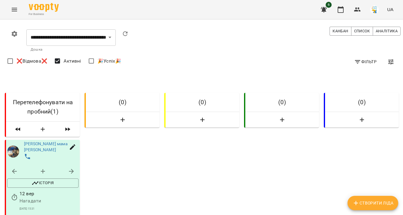 Image resolution: width=403 pixels, height=215 pixels. Describe the element at coordinates (43, 183) in the screenshot. I see `span: Історія` at that location.